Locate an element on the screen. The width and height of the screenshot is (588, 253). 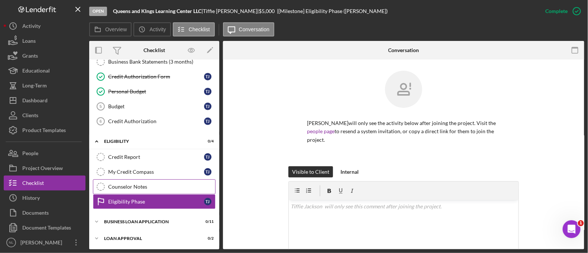
a: Credit Authorization FormTJ is located at coordinates (154, 77).